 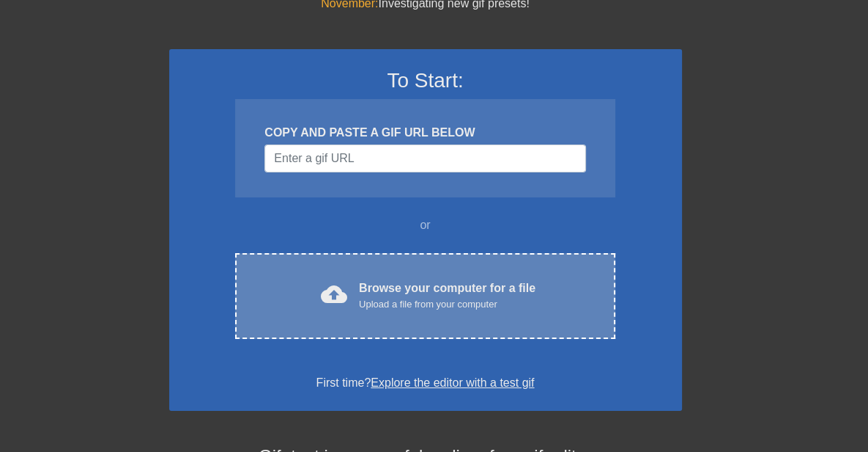 I want to click on input: Username, so click(x=425, y=158).